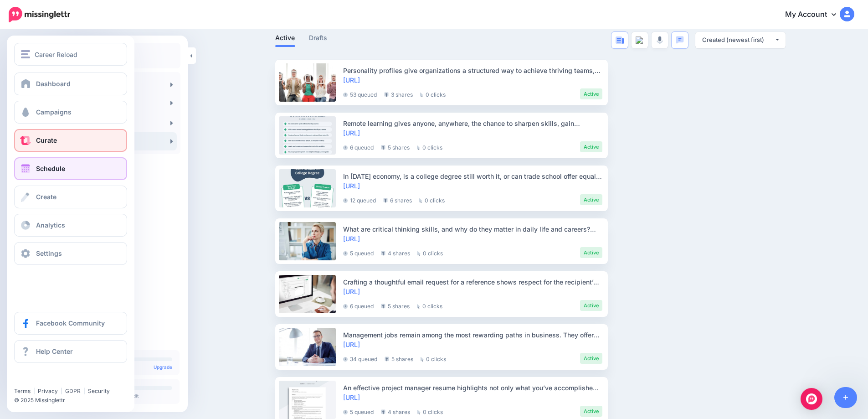  Describe the element at coordinates (56, 54) in the screenshot. I see `span: Career Reload` at that location.